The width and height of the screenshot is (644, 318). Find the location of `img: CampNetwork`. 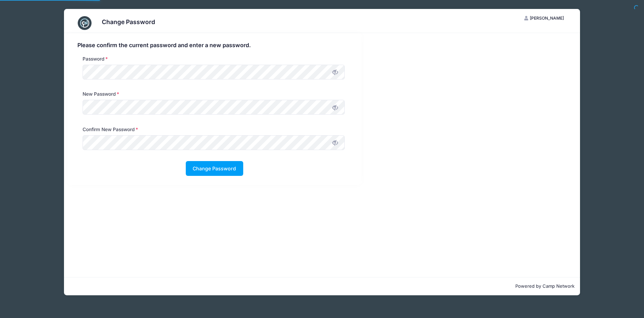

img: CampNetwork is located at coordinates (85, 23).